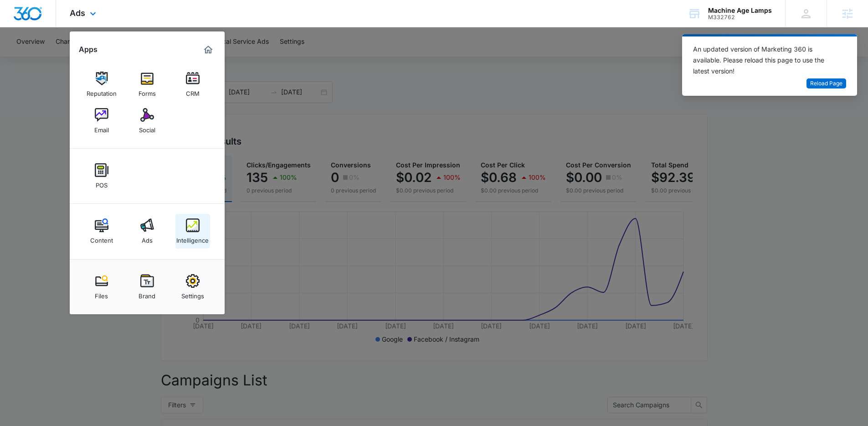  Describe the element at coordinates (101, 231) in the screenshot. I see `a: Content` at that location.